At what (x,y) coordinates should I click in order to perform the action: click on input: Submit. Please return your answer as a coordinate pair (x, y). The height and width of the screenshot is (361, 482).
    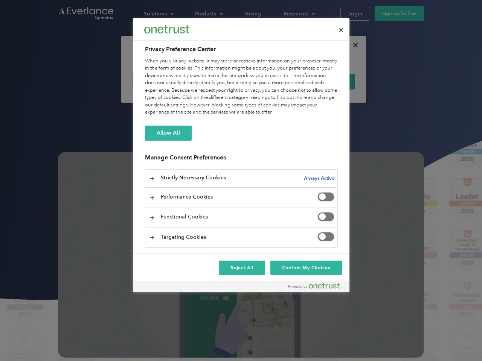
    Looking at the image, I should click on (74, 53).